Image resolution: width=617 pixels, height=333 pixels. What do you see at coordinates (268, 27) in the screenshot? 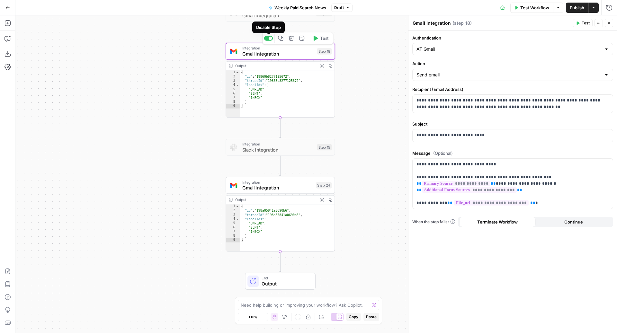
I see `div: Disable Step` at bounding box center [268, 27].